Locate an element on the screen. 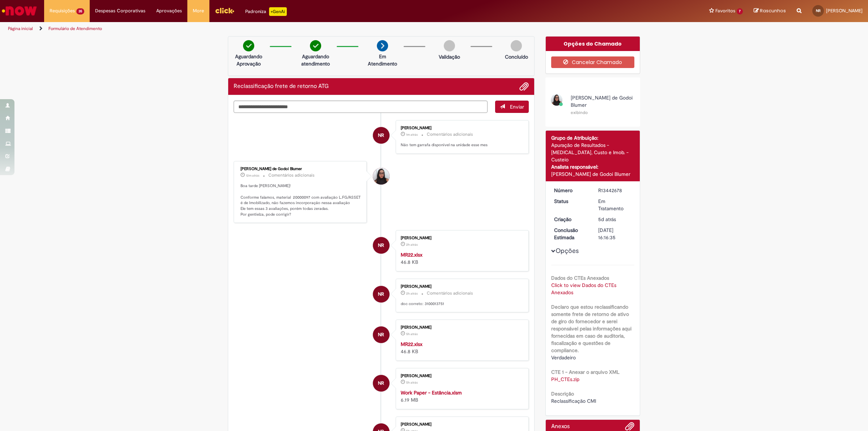 This screenshot has width=868, height=431. p: Aguardando atendimento is located at coordinates (315, 60).